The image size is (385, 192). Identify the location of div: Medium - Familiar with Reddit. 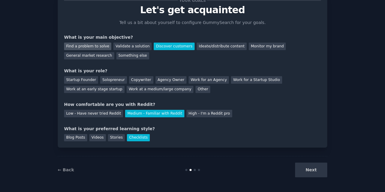
(155, 114).